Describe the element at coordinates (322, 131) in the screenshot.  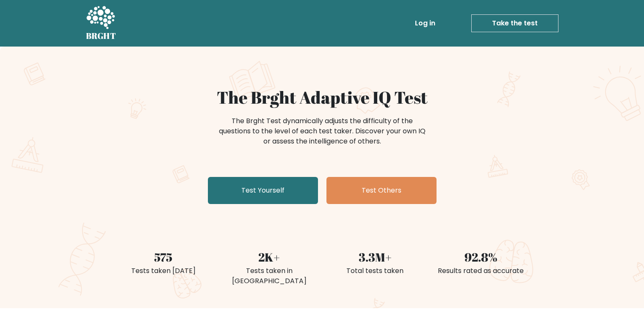
I see `div: The Brght Test dynamically adjusts the difficulty of the questions to the level of each test take...` at that location.